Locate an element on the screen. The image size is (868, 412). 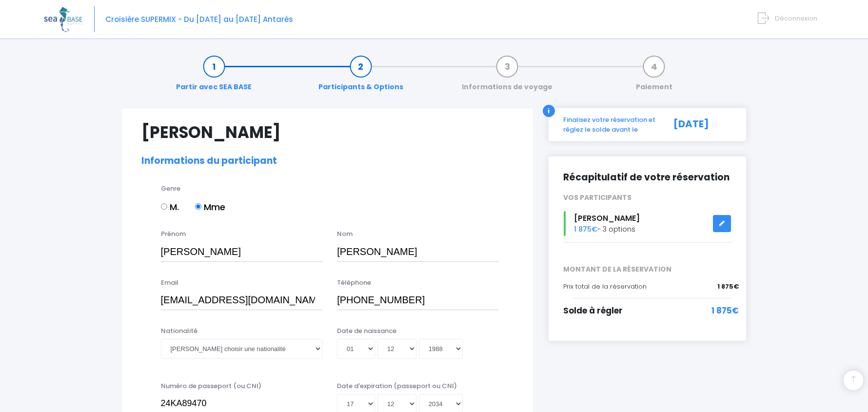
span: Déconnexion is located at coordinates (795, 18).